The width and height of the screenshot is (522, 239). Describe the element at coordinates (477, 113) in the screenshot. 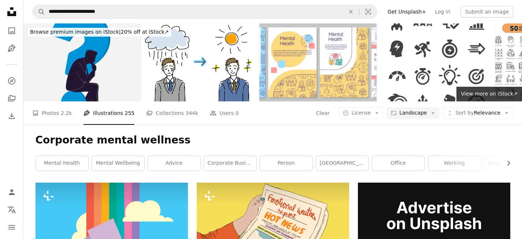

I see `button: Sort byRelevance` at that location.